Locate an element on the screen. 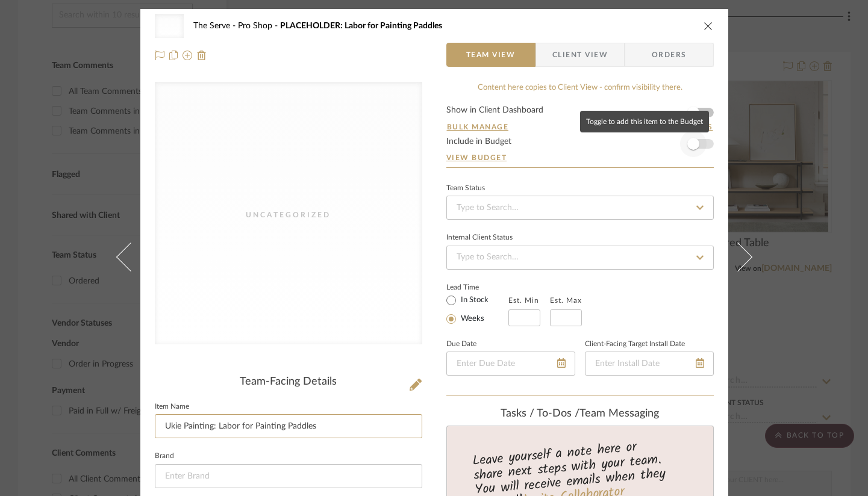 The image size is (868, 496). input: Enter Item Name is located at coordinates (288, 426).